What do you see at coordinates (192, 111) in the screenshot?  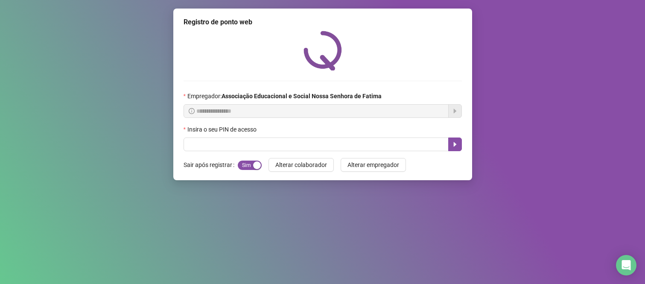 I see `span: info-circle` at bounding box center [192, 111].